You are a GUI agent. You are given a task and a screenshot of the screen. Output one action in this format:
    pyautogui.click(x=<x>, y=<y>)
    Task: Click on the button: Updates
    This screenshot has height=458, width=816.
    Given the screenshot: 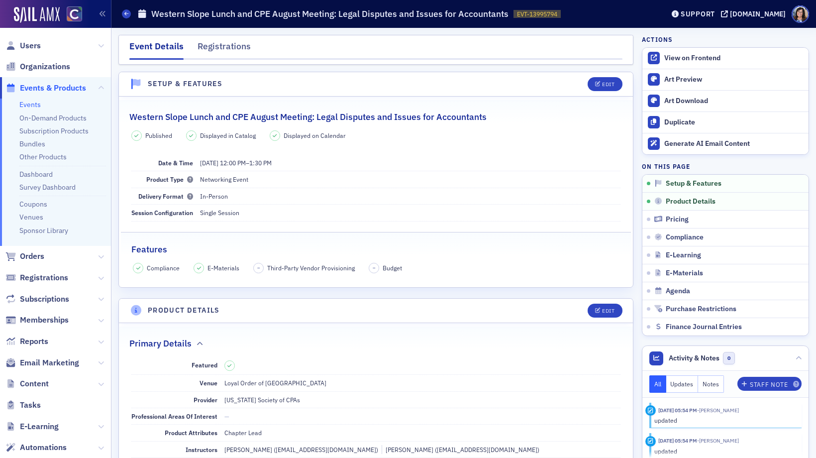 What is the action you would take?
    pyautogui.click(x=682, y=384)
    